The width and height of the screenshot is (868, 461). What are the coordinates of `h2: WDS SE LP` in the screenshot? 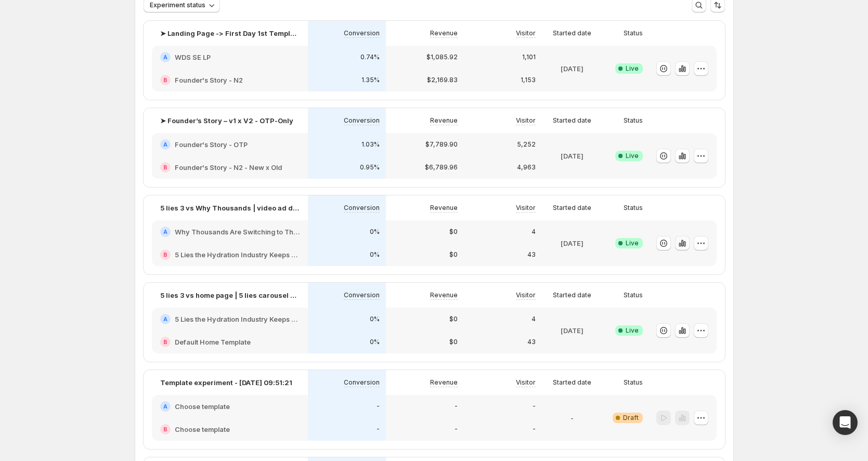 It's located at (192, 57).